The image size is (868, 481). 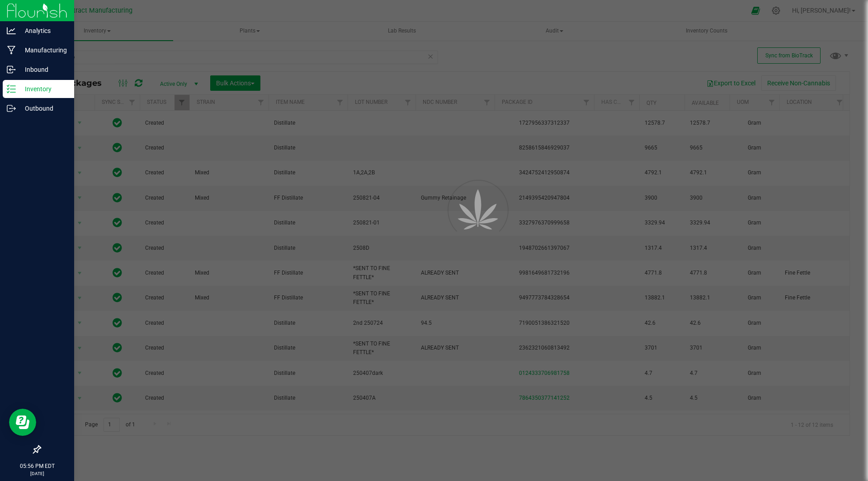 What do you see at coordinates (11, 108) in the screenshot?
I see `inline-svg: Outbound` at bounding box center [11, 108].